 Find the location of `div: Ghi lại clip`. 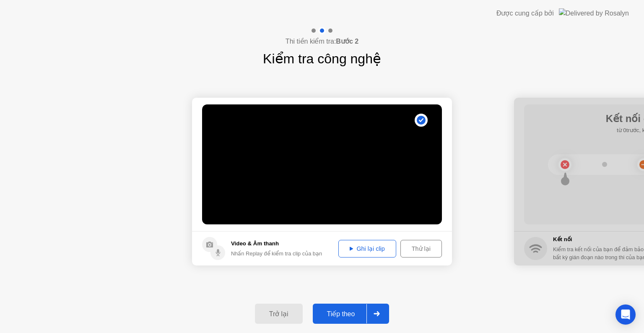

div: Ghi lại clip is located at coordinates (367, 249).